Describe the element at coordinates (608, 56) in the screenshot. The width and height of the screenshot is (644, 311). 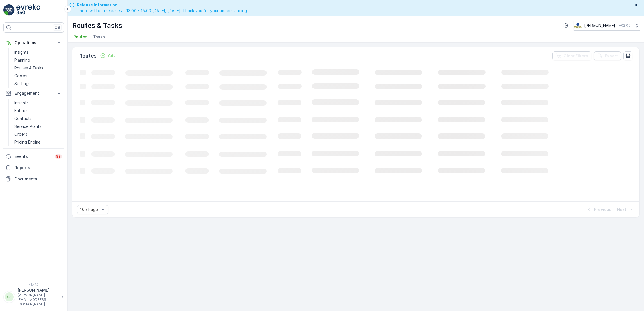
I see `button: Export` at that location.